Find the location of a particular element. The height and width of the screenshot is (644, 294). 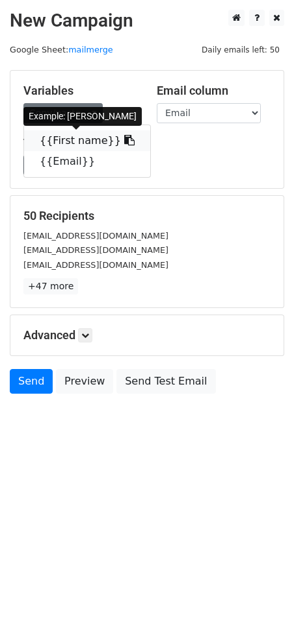

a: {{First name}} is located at coordinates (87, 141).